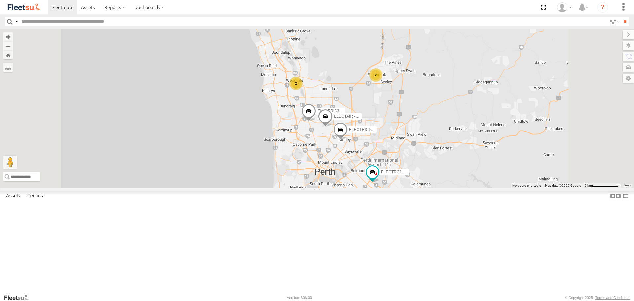 The width and height of the screenshot is (634, 301). What do you see at coordinates (24, 7) in the screenshot?
I see `img: fleetsu-logo-horizontal.svg` at bounding box center [24, 7].